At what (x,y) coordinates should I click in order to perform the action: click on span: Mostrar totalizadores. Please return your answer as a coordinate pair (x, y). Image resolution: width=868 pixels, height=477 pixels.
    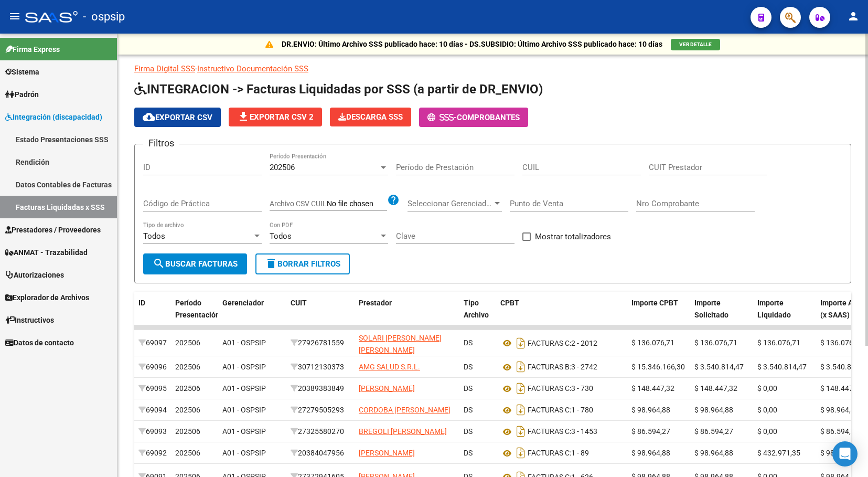
    Looking at the image, I should click on (573, 237).